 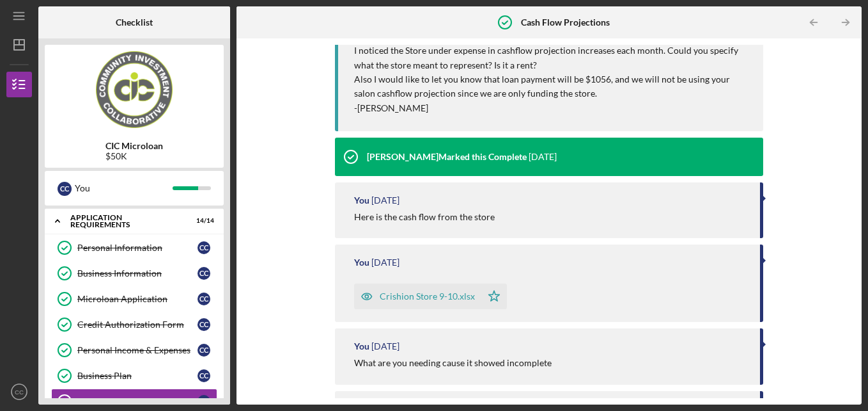 What do you see at coordinates (552, 87) in the screenshot?
I see `p: Also I would like to let you know that loan payment will be $1056, and we will not be using your ...` at bounding box center [552, 87].